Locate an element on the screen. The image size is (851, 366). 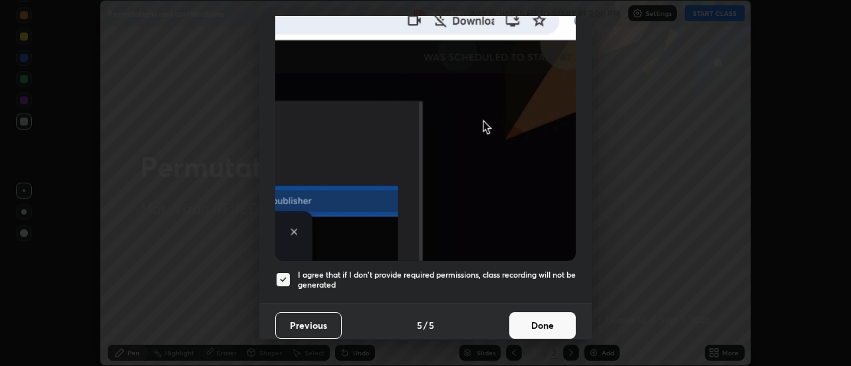
button: Previous is located at coordinates (309, 326).